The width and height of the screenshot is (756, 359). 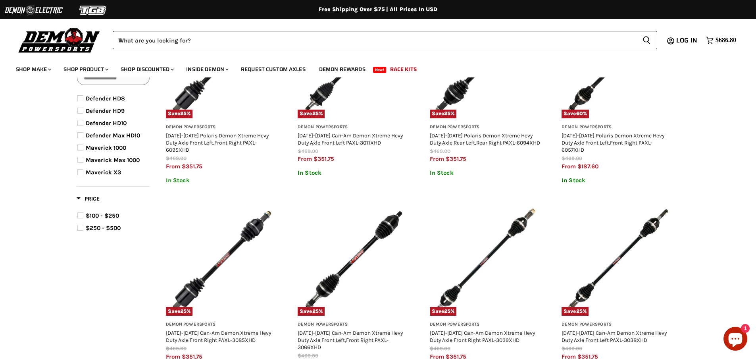 What do you see at coordinates (353, 259) in the screenshot?
I see `img: 2018-2024 Can-Am Demon Xtreme Hevy Duty Axle Front Left,Front Right PAXL-3066XHD` at bounding box center [353, 259].